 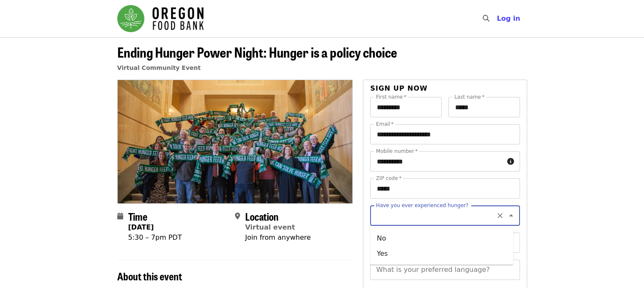 I want to click on label: Mobile number, so click(x=397, y=151).